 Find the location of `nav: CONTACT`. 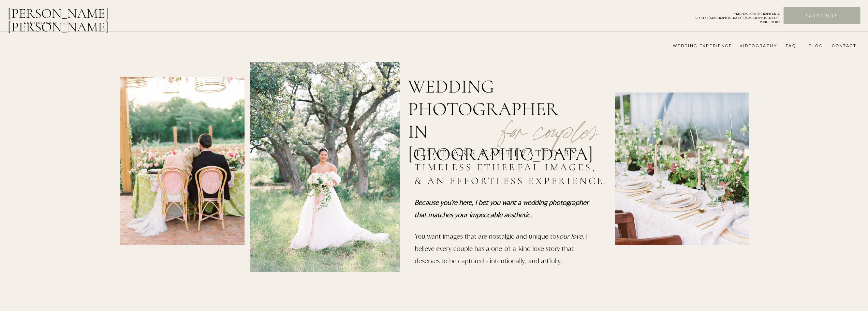

nav: CONTACT is located at coordinates (843, 46).